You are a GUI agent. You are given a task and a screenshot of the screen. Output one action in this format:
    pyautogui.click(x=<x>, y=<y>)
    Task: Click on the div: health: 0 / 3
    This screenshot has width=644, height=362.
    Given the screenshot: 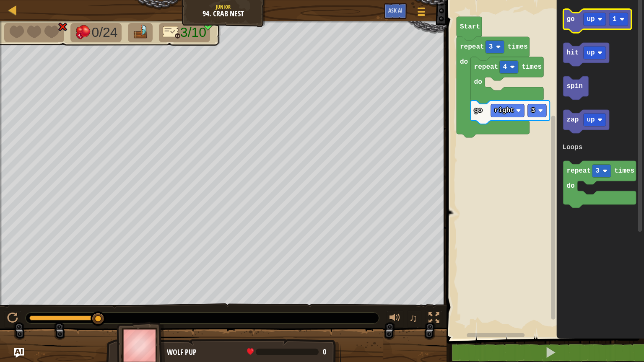 What is the action you would take?
    pyautogui.click(x=286, y=352)
    